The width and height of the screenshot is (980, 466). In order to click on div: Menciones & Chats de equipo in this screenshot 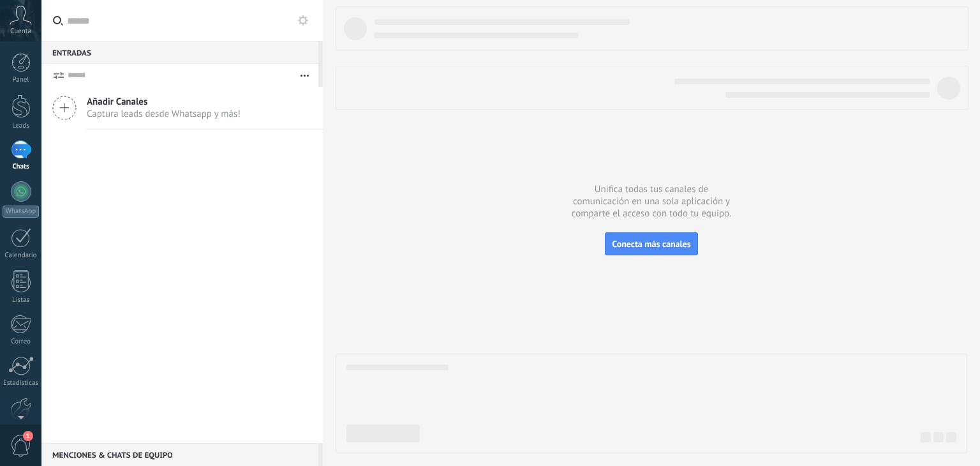, I will do `click(180, 454)`.